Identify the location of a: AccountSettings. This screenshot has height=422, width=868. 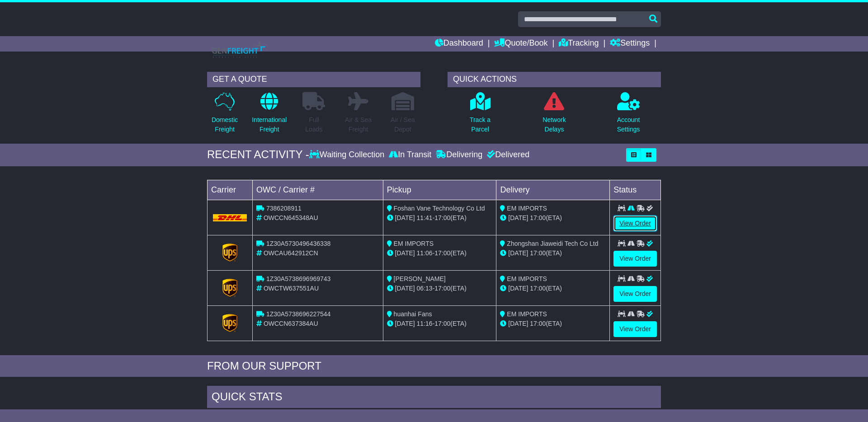
(628, 115).